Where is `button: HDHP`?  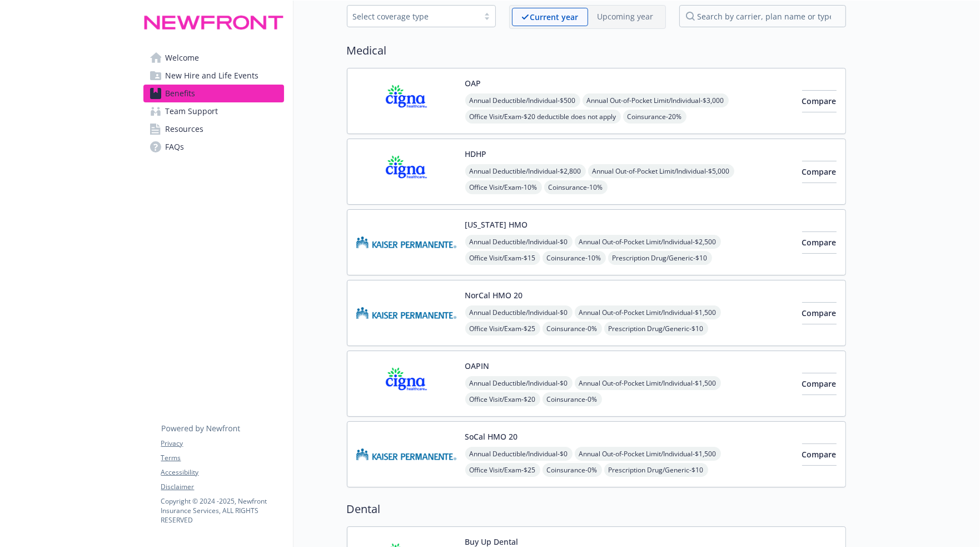 button: HDHP is located at coordinates (476, 153).